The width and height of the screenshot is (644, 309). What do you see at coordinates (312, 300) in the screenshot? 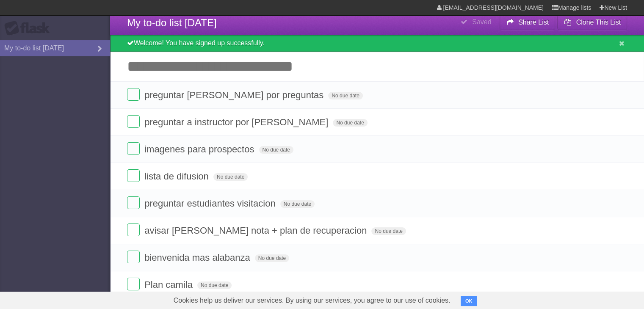
I see `span: Cookies help us deliver our services. By using our services, you agree to our use of cookies.` at bounding box center [312, 300].